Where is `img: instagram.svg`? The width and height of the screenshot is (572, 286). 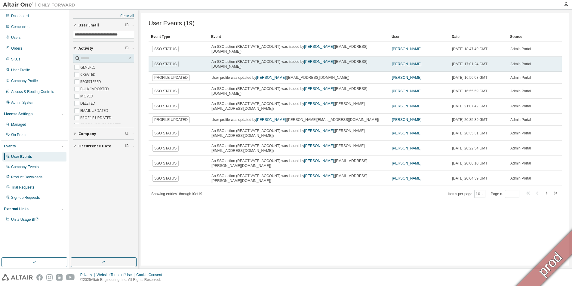 img: instagram.svg is located at coordinates (49, 277).